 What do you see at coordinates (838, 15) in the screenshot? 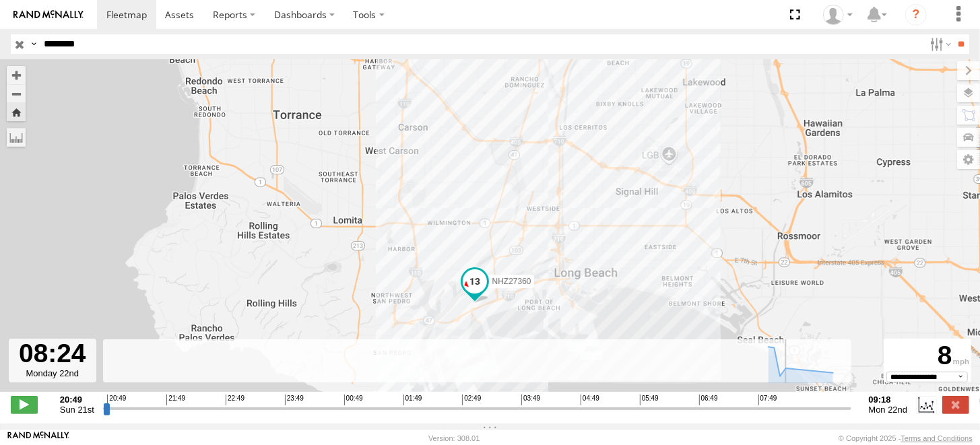
I see `div: Zulema McIntosch` at bounding box center [838, 15].